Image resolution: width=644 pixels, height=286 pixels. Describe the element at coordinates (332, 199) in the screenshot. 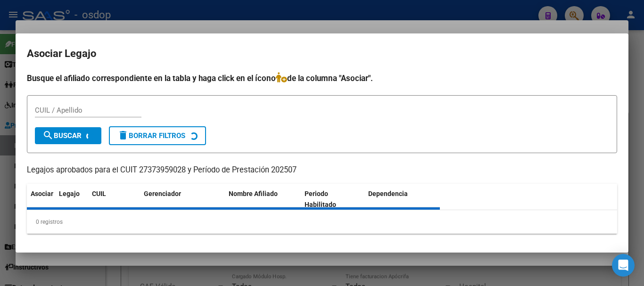

I see `datatable-header-cell: Periodo Habilitado` at that location.